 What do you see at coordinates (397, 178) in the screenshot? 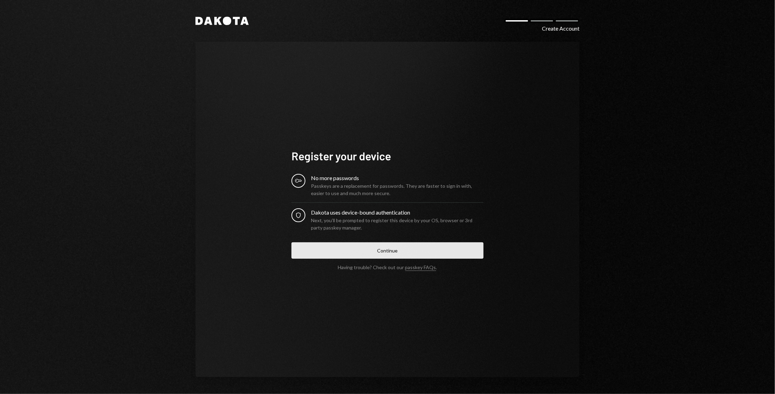
I see `div: No more passwords` at bounding box center [397, 178].